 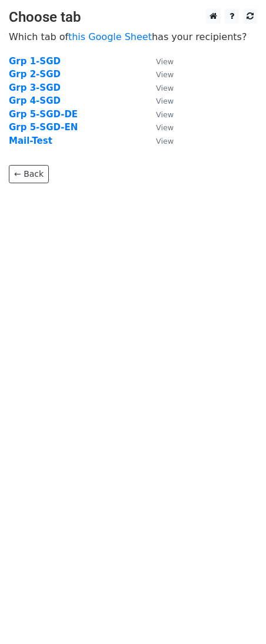 What do you see at coordinates (43, 114) in the screenshot?
I see `strong: Grp 5-SGD-DE` at bounding box center [43, 114].